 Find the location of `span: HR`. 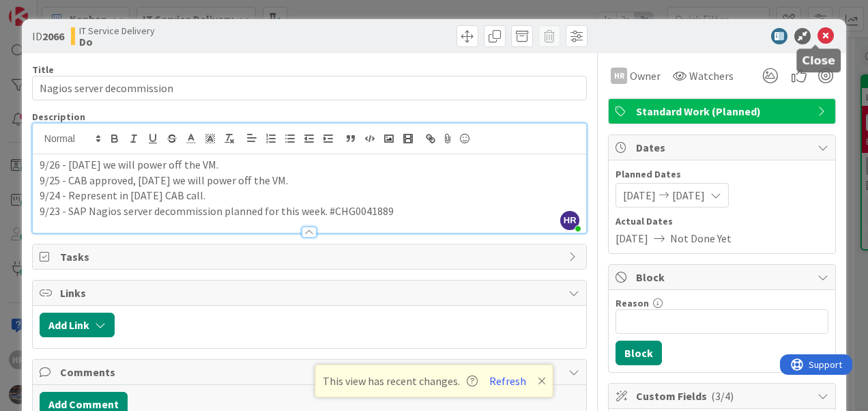

span: HR is located at coordinates (570, 221).